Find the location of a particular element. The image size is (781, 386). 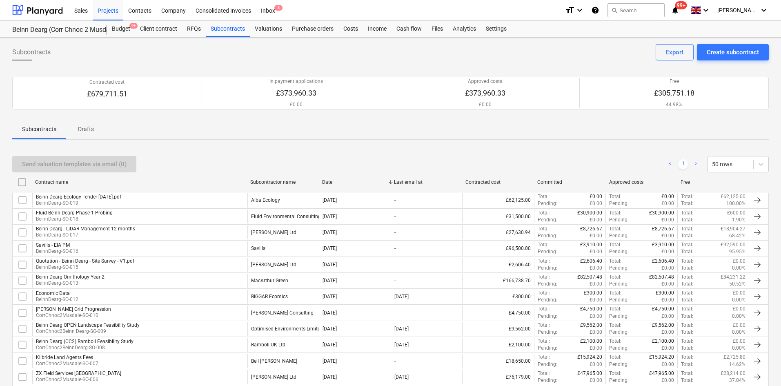

a: Next page is located at coordinates (696, 164).